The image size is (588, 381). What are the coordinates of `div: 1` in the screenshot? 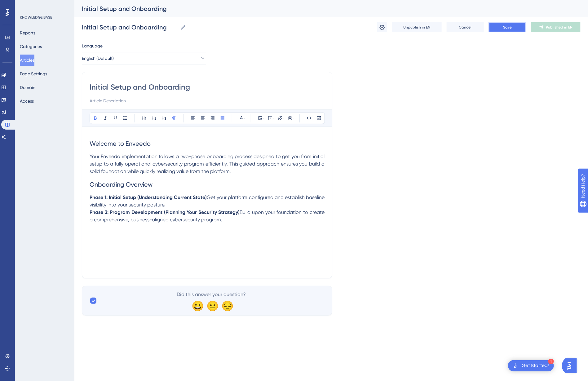 It's located at (551, 361).